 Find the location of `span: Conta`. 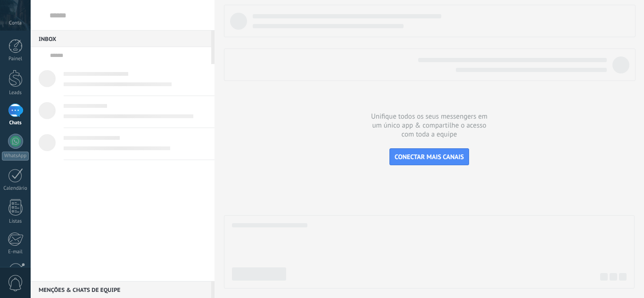

span: Conta is located at coordinates (15, 23).